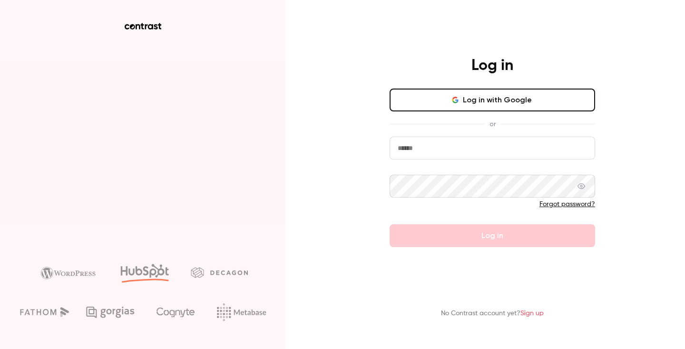  Describe the element at coordinates (492, 66) in the screenshot. I see `h4: Log in` at that location.